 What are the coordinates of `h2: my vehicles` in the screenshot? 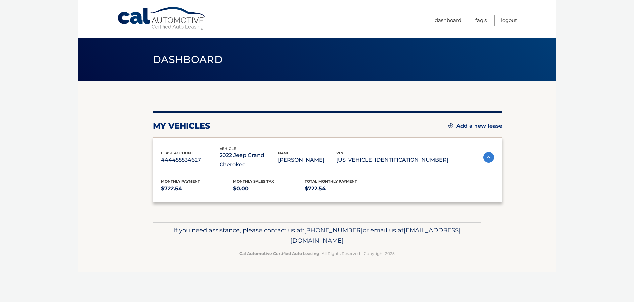 It's located at (181, 126).